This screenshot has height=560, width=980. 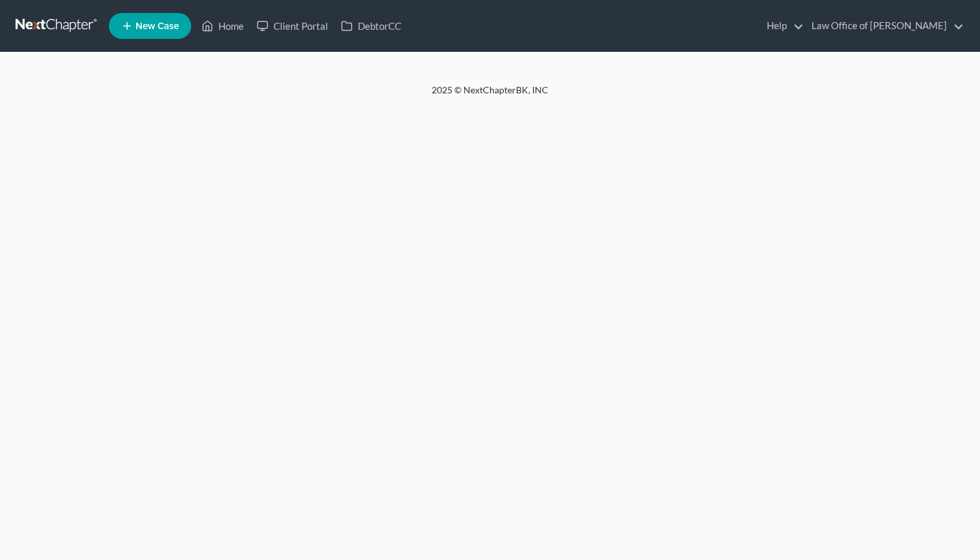 What do you see at coordinates (782, 26) in the screenshot?
I see `a: Help` at bounding box center [782, 26].